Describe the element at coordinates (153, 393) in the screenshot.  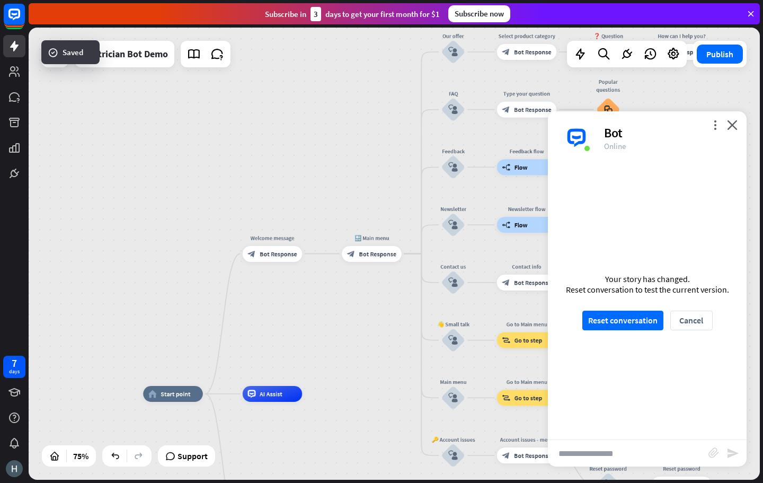
I see `i: home_2` at that location.